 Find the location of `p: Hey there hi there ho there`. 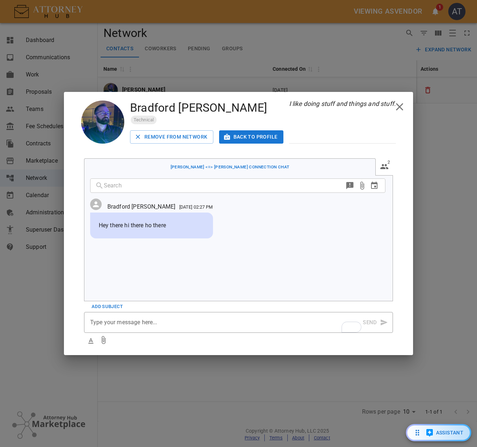

p: Hey there hi there ho there is located at coordinates (152, 225).